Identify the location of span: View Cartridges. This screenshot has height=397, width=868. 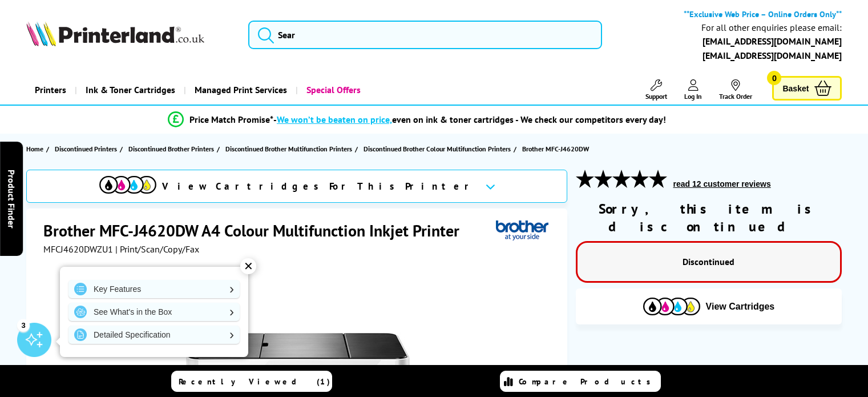
(740, 307).